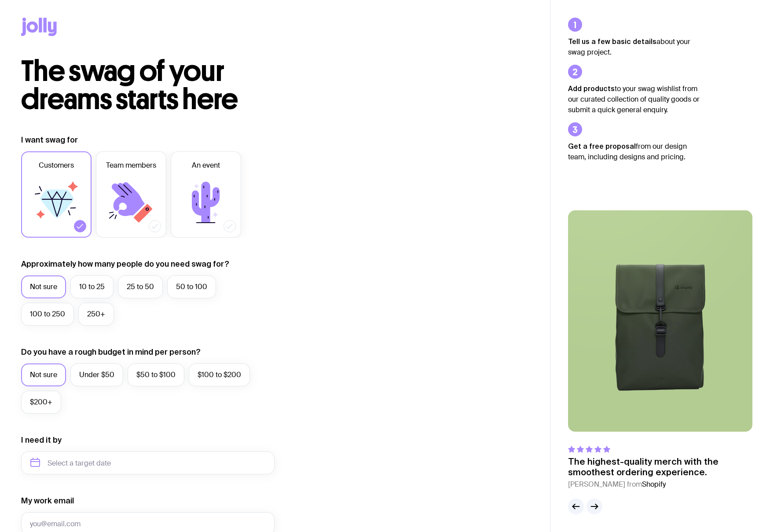  I want to click on span: An event, so click(206, 165).